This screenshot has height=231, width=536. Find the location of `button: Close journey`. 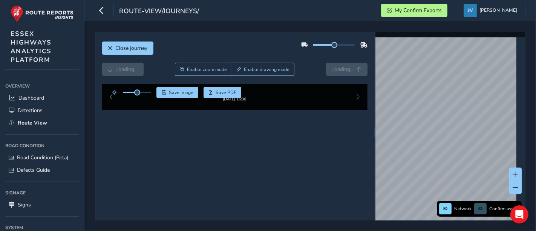

button: Close journey is located at coordinates (128, 48).